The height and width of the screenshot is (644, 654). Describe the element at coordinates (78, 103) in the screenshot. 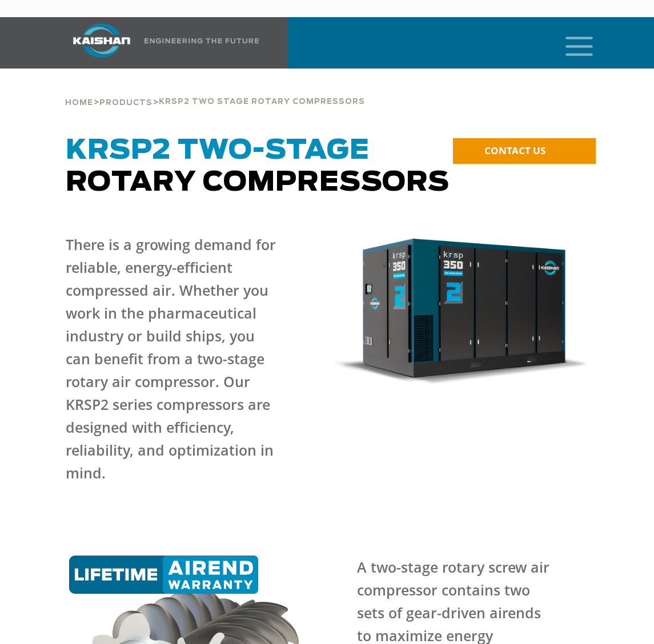

I see `span: Home` at that location.